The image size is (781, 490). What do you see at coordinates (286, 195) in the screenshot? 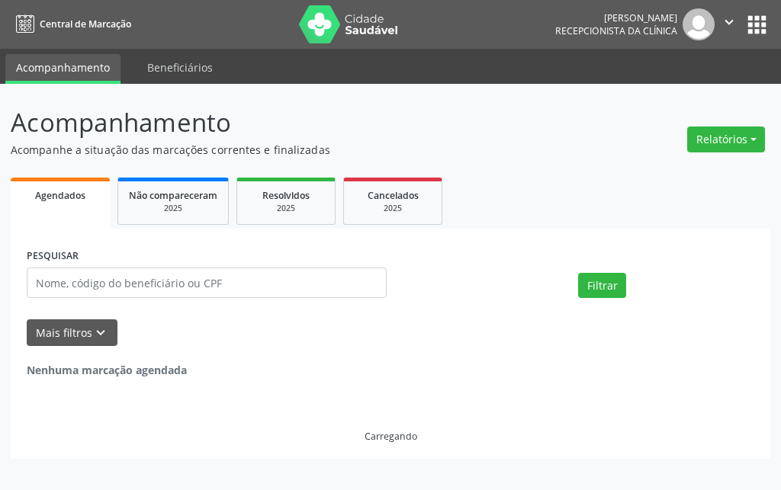
I see `span: Resolvidos` at bounding box center [286, 195].